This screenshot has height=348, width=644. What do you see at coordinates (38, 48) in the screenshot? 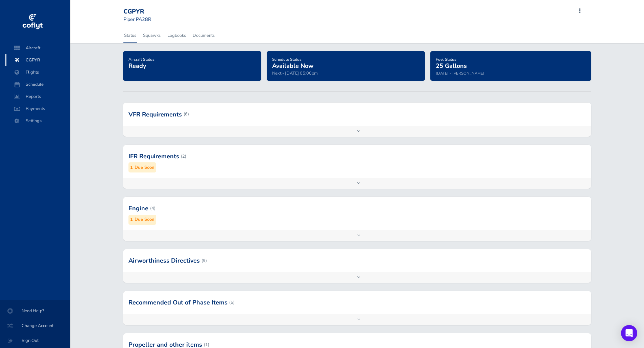
I see `span: Aircraft` at bounding box center [38, 48].